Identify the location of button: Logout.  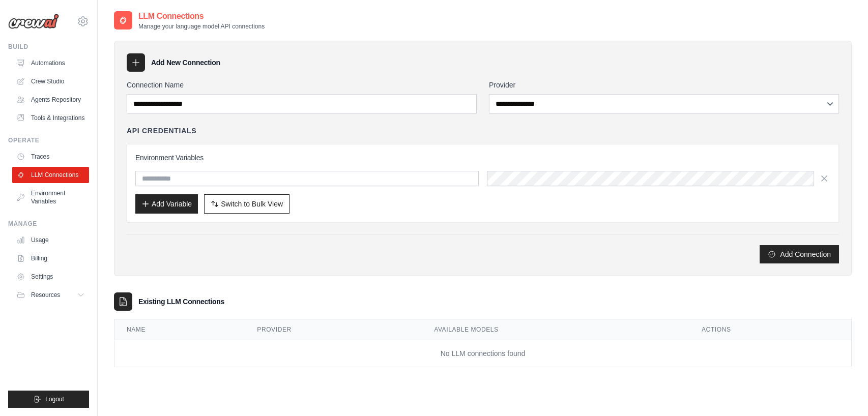
(49, 399).